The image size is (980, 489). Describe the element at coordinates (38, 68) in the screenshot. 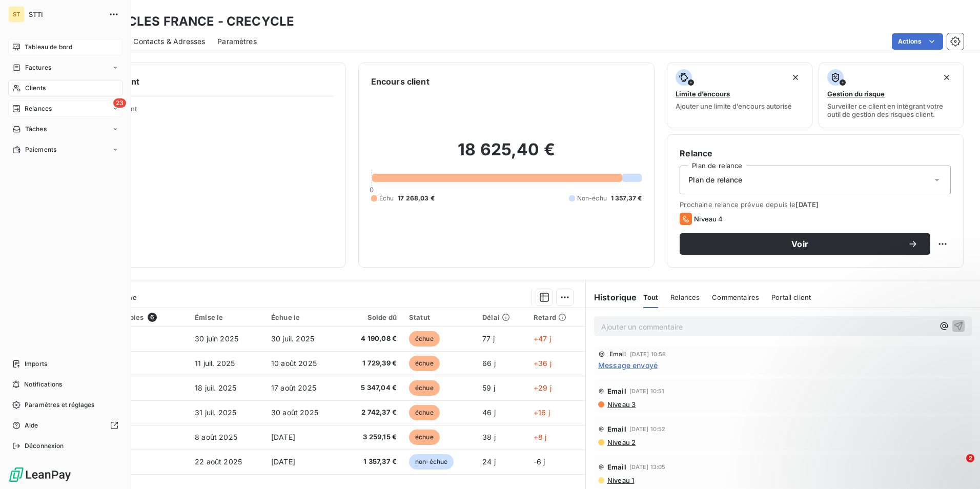

I see `span: Factures` at that location.